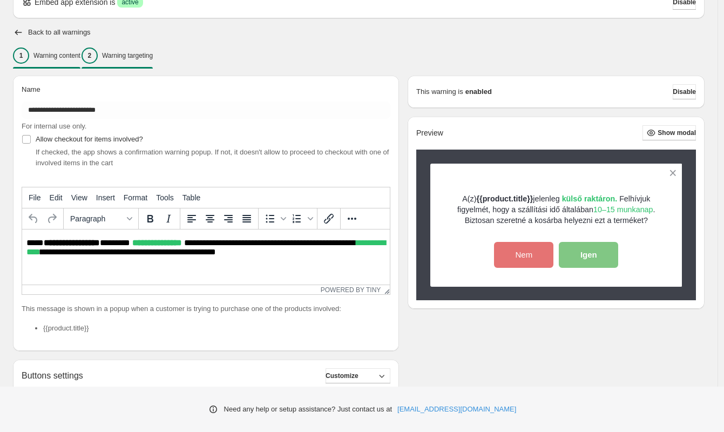 The height and width of the screenshot is (432, 724). What do you see at coordinates (54, 126) in the screenshot?
I see `span: For internal use only.` at bounding box center [54, 126].